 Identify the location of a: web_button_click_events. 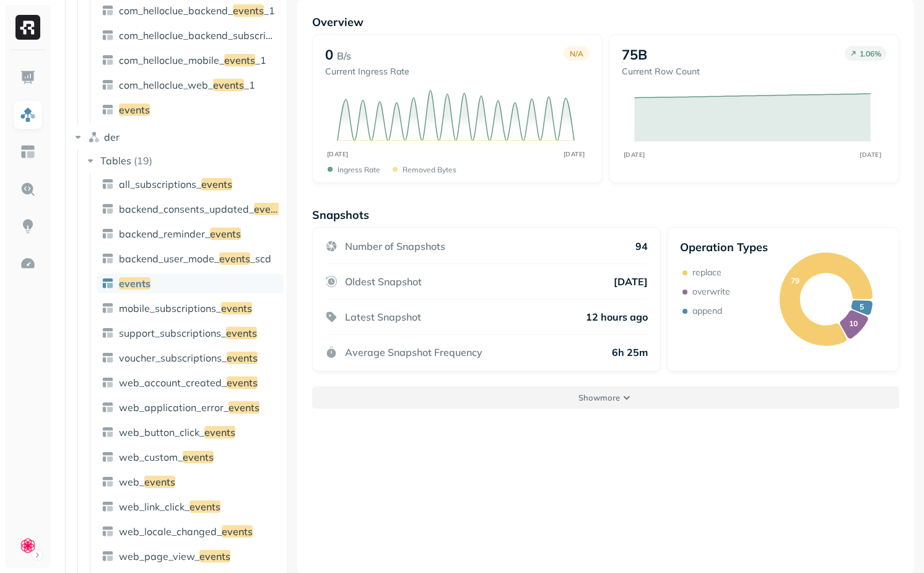
(190, 432).